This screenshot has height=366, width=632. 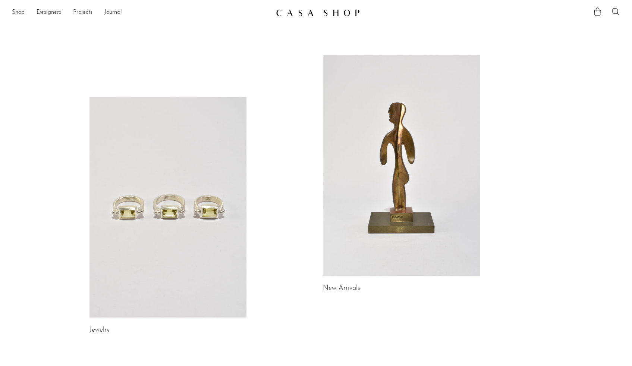 I want to click on a: Projects, so click(x=83, y=13).